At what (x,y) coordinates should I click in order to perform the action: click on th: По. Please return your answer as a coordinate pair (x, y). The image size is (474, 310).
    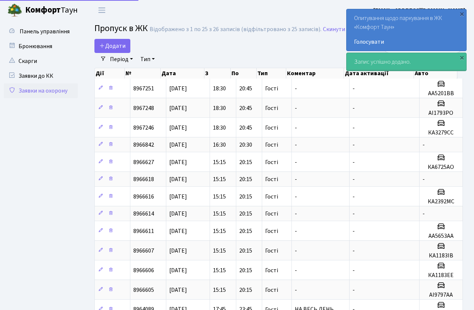
    Looking at the image, I should click on (244, 73).